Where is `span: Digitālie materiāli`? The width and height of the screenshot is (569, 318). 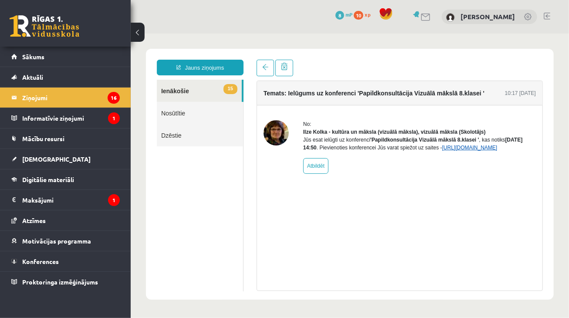 span: Digitālie materiāli is located at coordinates (48, 179).